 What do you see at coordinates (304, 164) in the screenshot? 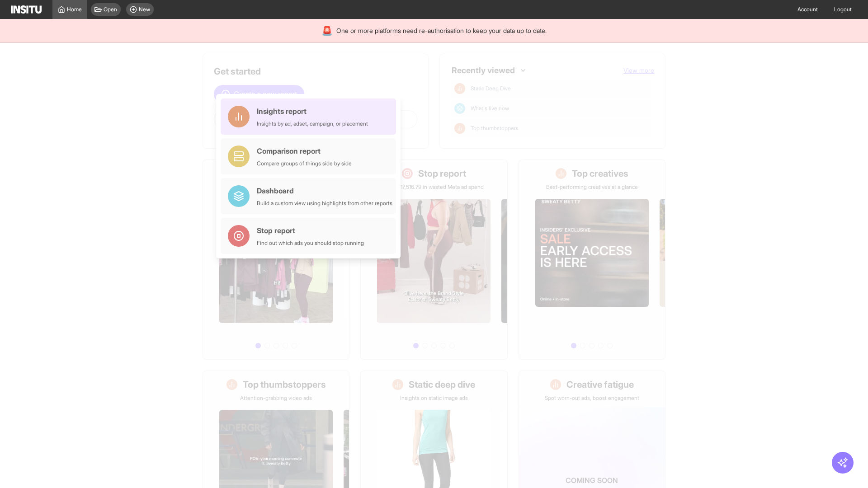
I see `div: Compare groups of things side by side` at bounding box center [304, 164].